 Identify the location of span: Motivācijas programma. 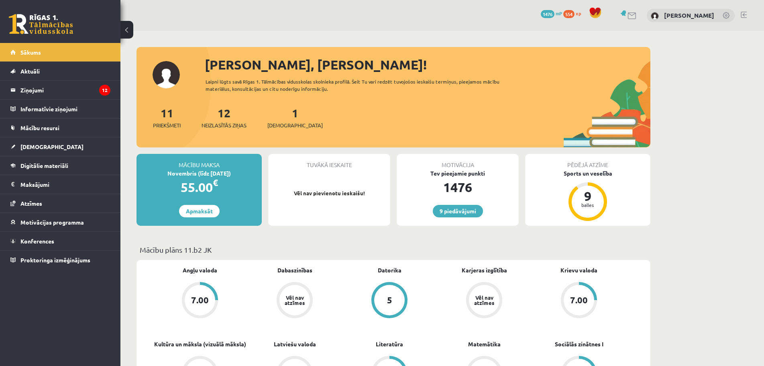
(52, 222).